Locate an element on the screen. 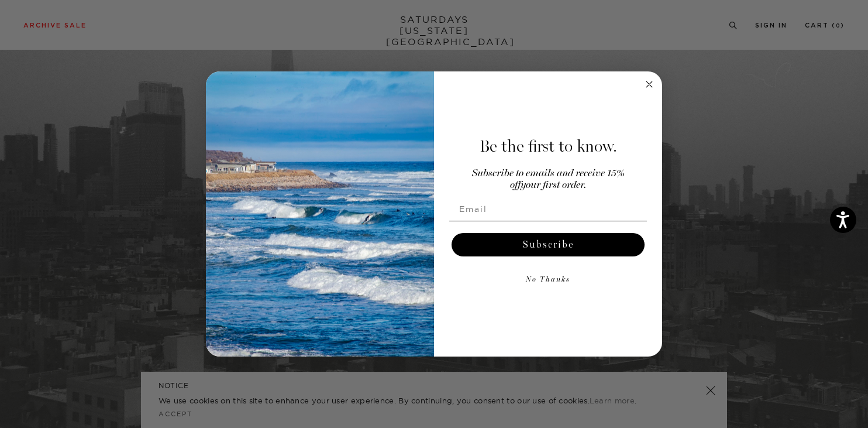 The width and height of the screenshot is (868, 428). span: Be the first to know. is located at coordinates (547, 146).